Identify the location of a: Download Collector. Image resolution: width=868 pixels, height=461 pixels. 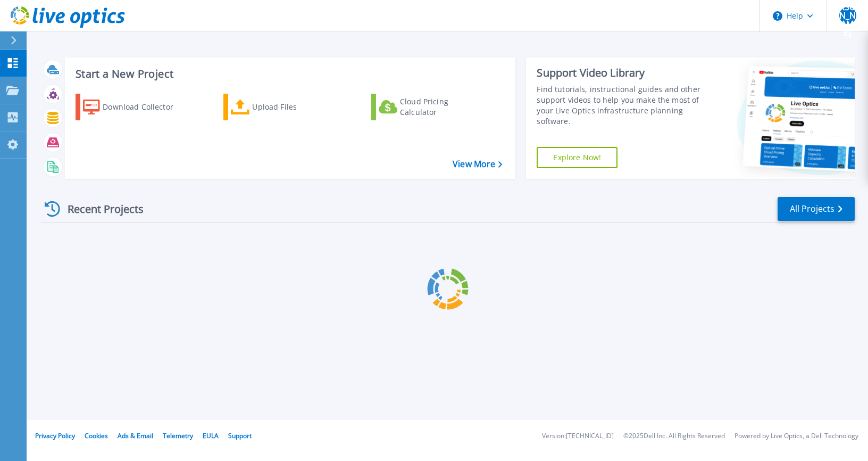
(134, 107).